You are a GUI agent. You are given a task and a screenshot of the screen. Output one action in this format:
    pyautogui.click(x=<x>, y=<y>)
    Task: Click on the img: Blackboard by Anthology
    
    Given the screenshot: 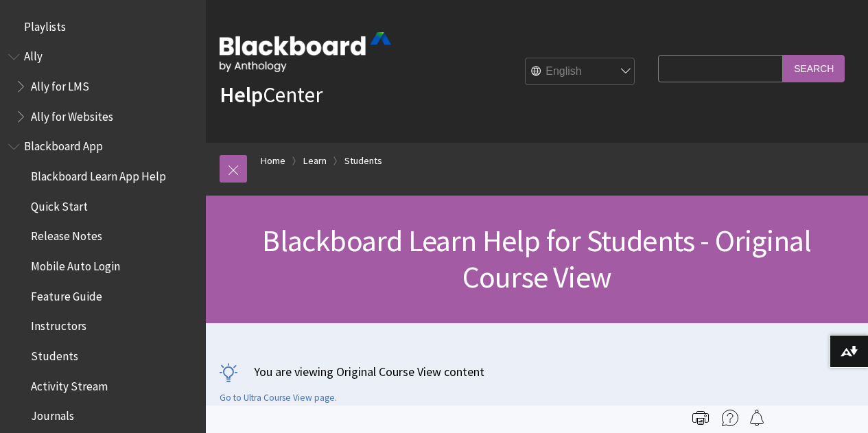 What is the action you would take?
    pyautogui.click(x=305, y=52)
    